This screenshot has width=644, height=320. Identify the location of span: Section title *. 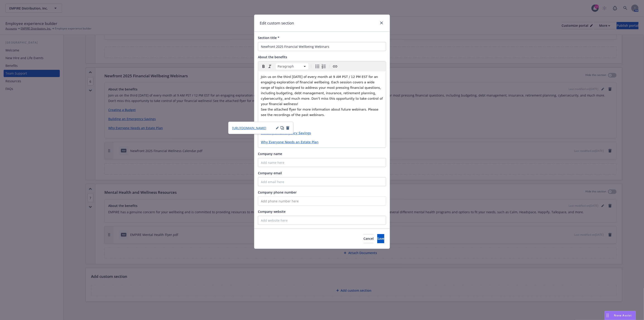
(269, 37).